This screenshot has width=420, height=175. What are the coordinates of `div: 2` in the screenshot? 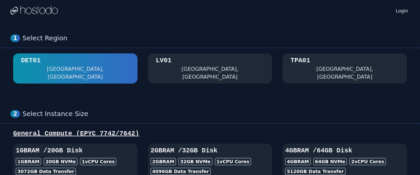 It's located at (15, 114).